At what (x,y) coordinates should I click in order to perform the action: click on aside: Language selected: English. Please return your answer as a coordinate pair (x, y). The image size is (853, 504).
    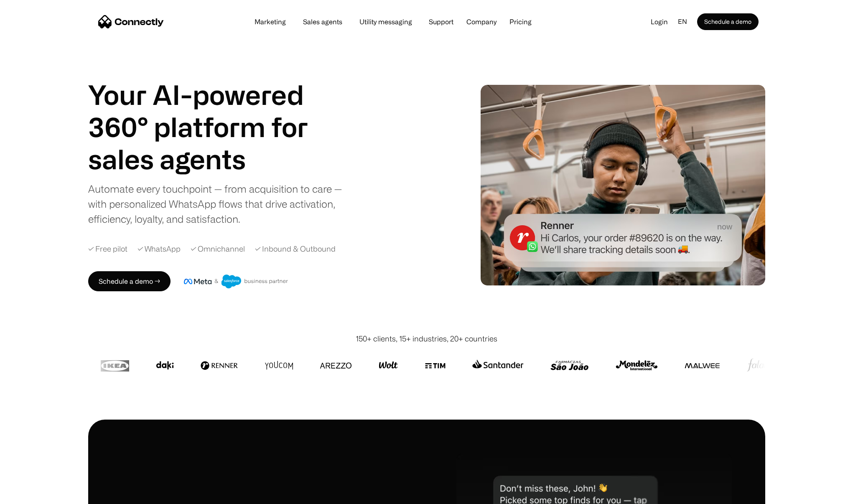
    Looking at the image, I should click on (29, 495).